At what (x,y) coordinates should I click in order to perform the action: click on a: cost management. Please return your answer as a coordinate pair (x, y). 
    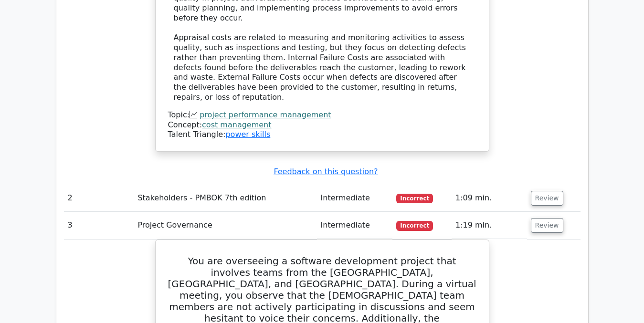
    Looking at the image, I should click on (236, 125).